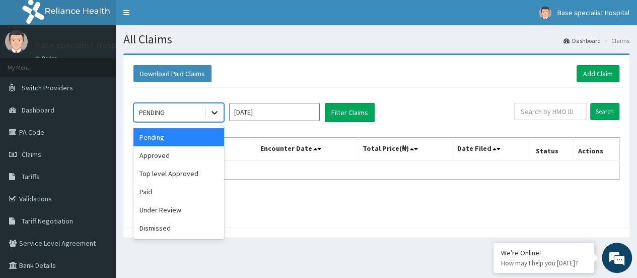 The height and width of the screenshot is (278, 637). What do you see at coordinates (172, 74) in the screenshot?
I see `button: Download Paid Claims` at bounding box center [172, 74].